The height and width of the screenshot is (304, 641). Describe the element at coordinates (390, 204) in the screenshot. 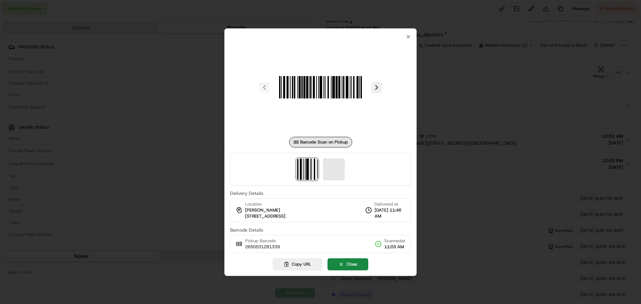

I see `span: Delivered at` at that location.